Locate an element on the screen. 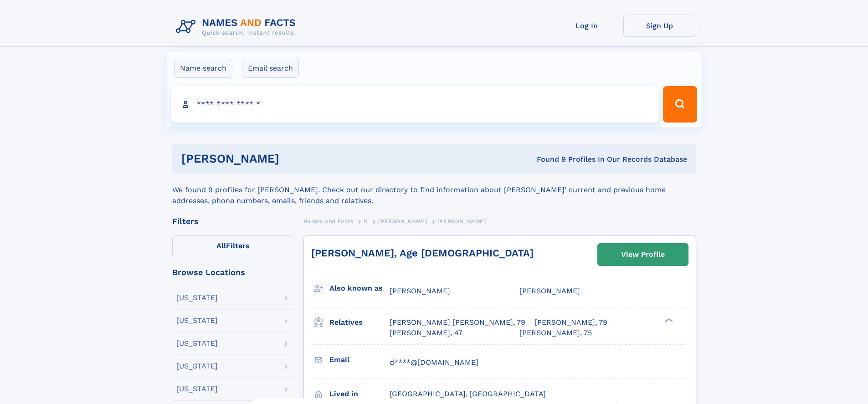 The height and width of the screenshot is (404, 868). span: All is located at coordinates (221, 245).